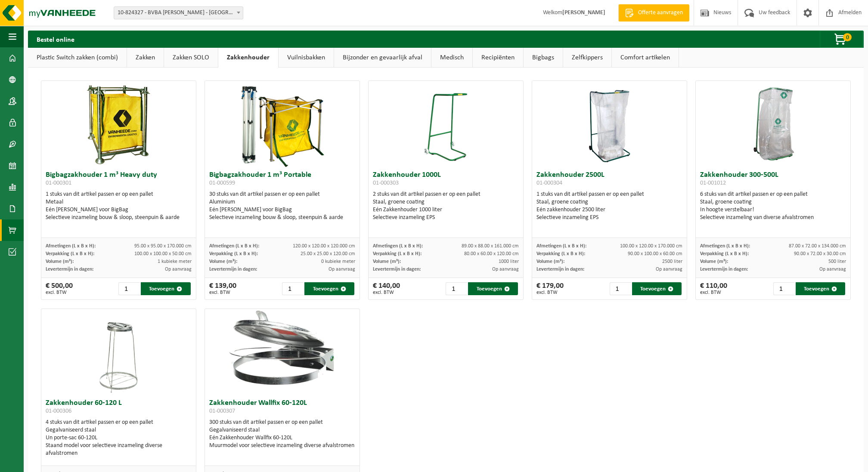 The width and height of the screenshot is (868, 472). I want to click on div: € 179,00, so click(550, 289).